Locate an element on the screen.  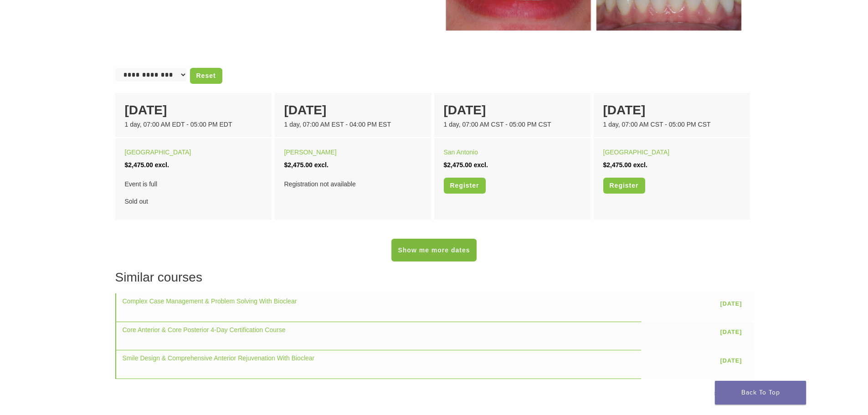
span: Event is full is located at coordinates (194, 184).